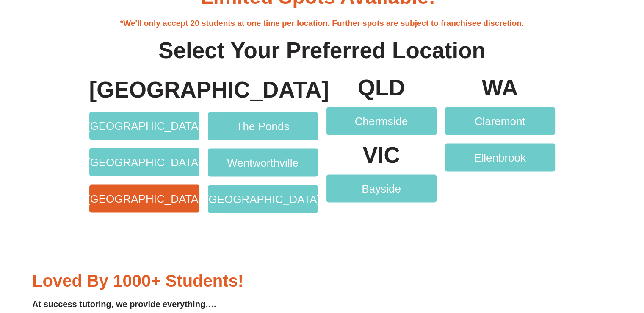 The width and height of the screenshot is (644, 313). Describe the element at coordinates (500, 87) in the screenshot. I see `p: WA` at that location.